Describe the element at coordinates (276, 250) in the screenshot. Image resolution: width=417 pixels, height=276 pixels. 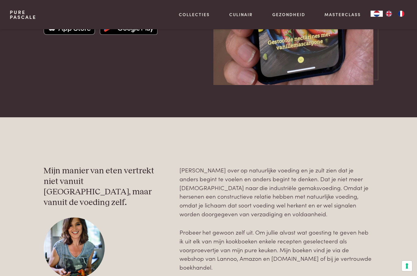
I see `p: Probeer het gewoon zelf uit. Om jullie alvast wat goesting te geven heb ik uit elk van mijn kookb...` at that location.